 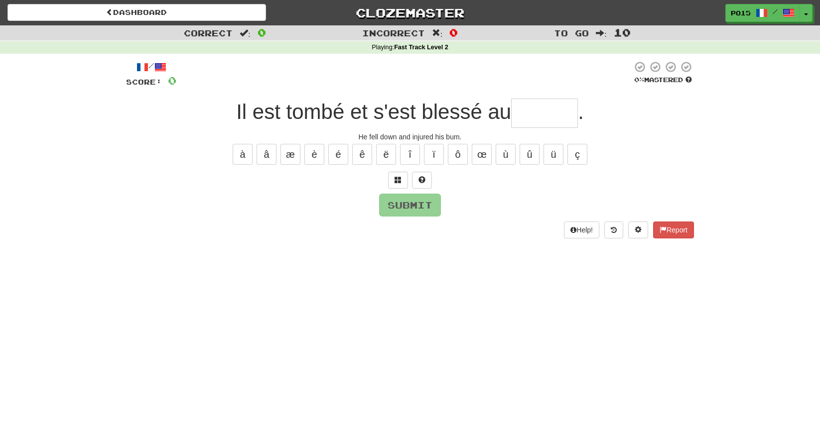 What do you see at coordinates (290, 154) in the screenshot?
I see `button: æ` at bounding box center [290, 154].